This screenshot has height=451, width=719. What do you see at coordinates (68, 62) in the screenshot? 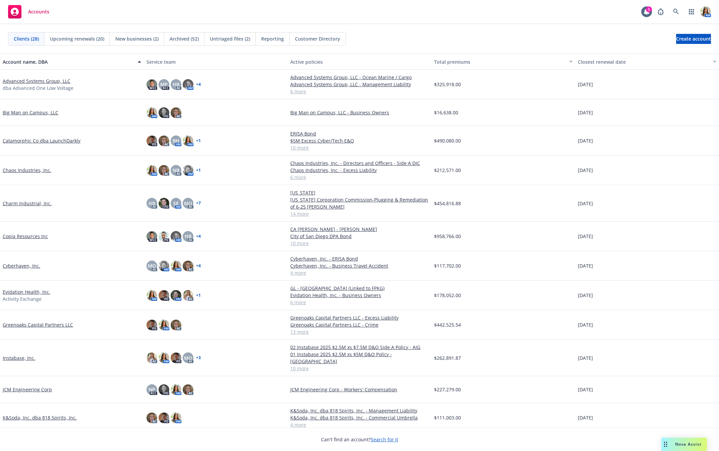
I see `div: Account name, DBA` at bounding box center [68, 62].